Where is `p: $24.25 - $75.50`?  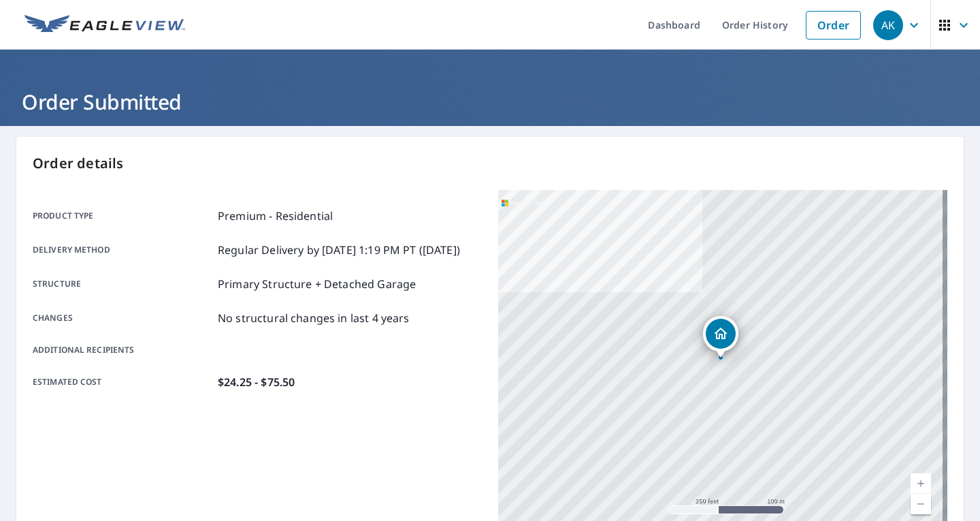 p: $24.25 - $75.50 is located at coordinates (256, 382).